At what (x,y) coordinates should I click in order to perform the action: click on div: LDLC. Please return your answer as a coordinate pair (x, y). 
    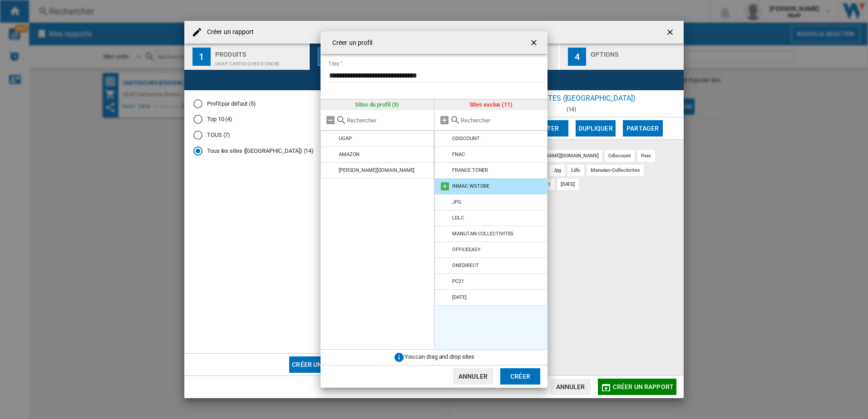
    Looking at the image, I should click on (458, 218).